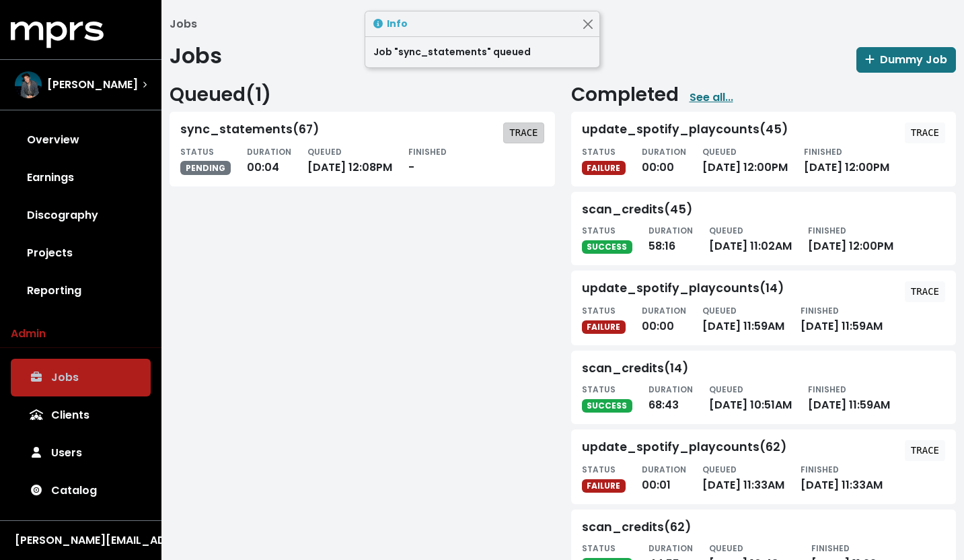 Image resolution: width=964 pixels, height=560 pixels. I want to click on li: Jobs, so click(183, 24).